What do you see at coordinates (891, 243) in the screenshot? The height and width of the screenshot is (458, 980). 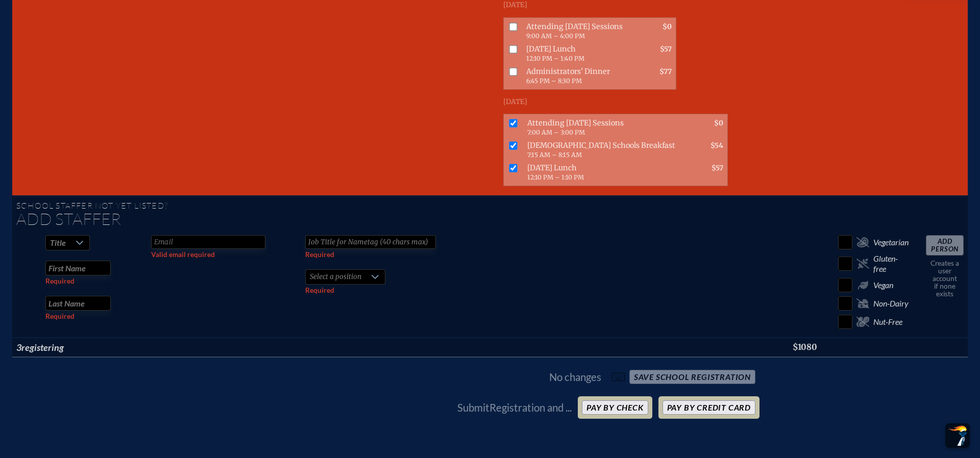 I see `span: Vegetarian` at bounding box center [891, 243].